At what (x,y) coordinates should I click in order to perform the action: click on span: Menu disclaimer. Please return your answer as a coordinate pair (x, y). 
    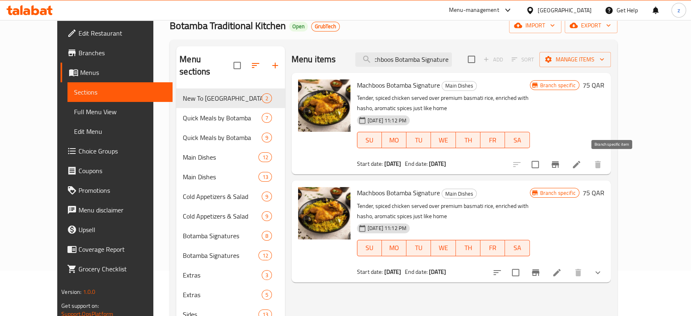
    Looking at the image, I should click on (122, 210).